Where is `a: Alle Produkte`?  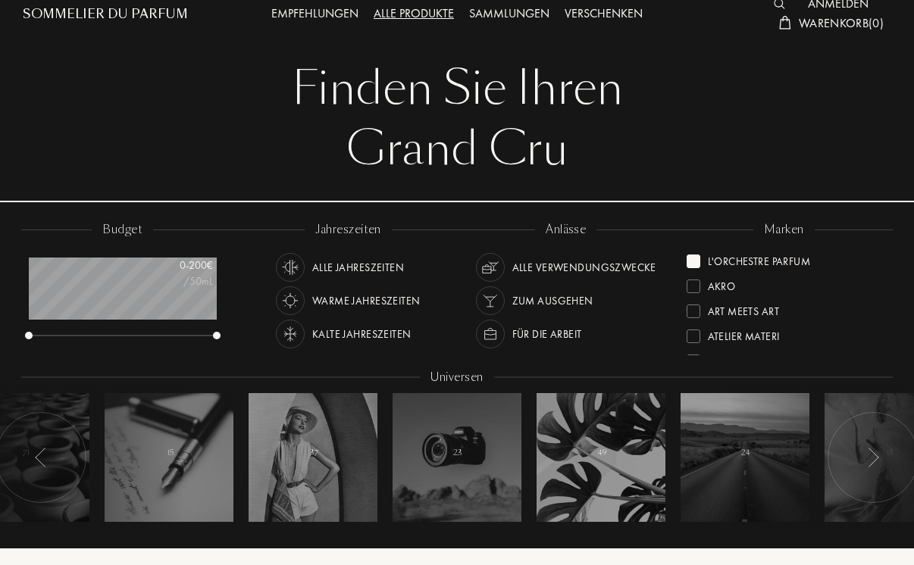
a: Alle Produkte is located at coordinates (414, 13).